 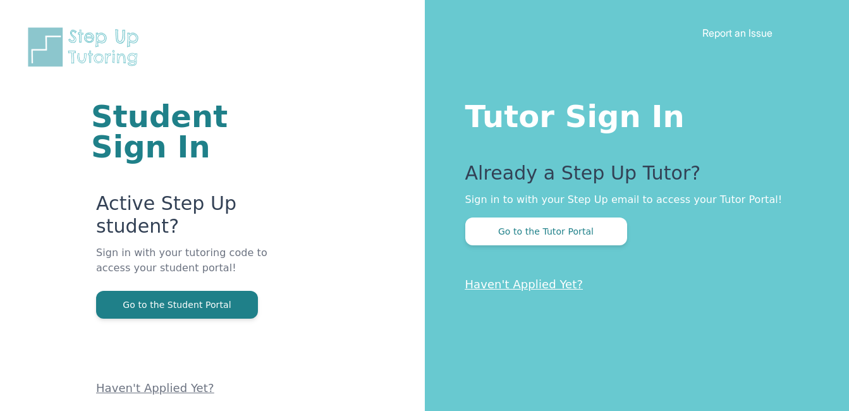 I want to click on h1: Student Sign In, so click(x=182, y=132).